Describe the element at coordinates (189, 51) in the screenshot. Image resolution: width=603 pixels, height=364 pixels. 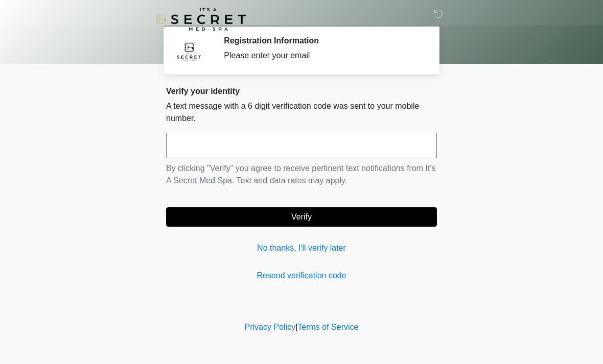
I see `img: Agent Avatar` at that location.